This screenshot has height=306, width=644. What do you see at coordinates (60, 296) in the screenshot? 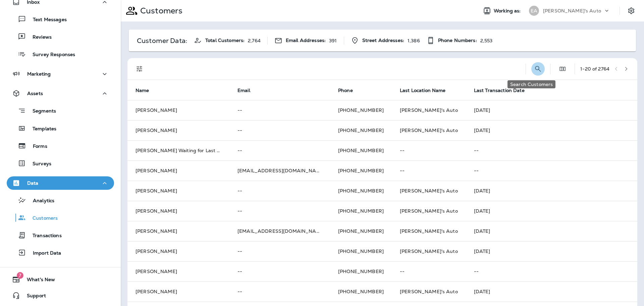
I see `button: Support` at bounding box center [60, 296].